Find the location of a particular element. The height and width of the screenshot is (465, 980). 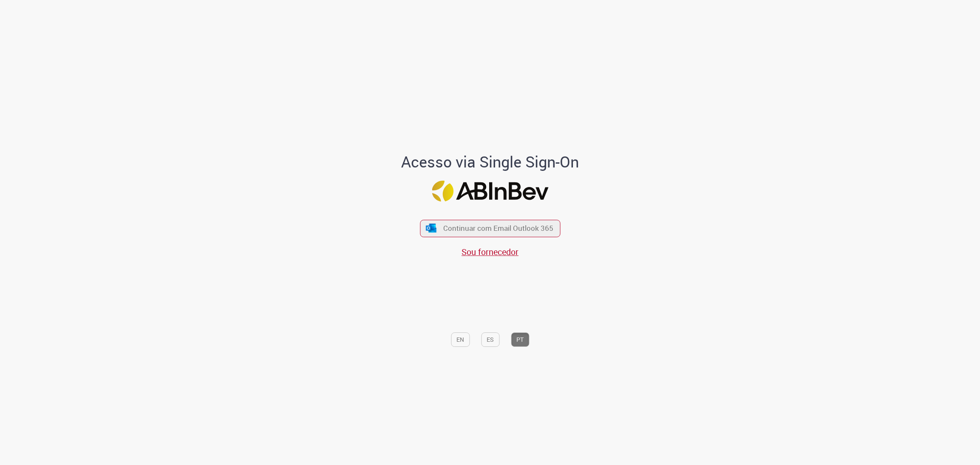

img: Logo ABInBev is located at coordinates (490, 191).